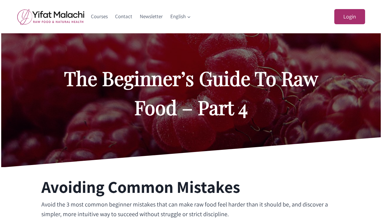  I want to click on img: yifat_logo41_en.png, so click(51, 17).